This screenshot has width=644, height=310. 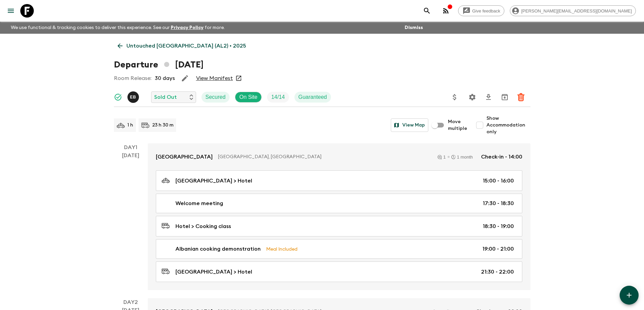 I want to click on p: Welcome meeting, so click(x=199, y=204).